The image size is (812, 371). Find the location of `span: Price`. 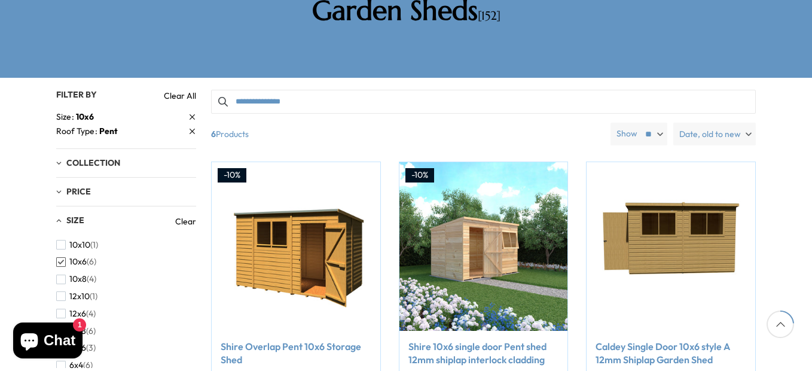

span: Price is located at coordinates (78, 191).